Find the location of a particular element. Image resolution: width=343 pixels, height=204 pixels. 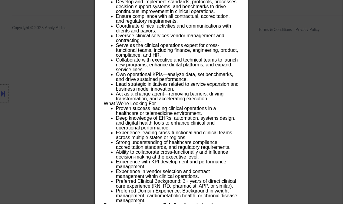

li: Oversee clinical services vendor management and contracting. is located at coordinates (178, 38).